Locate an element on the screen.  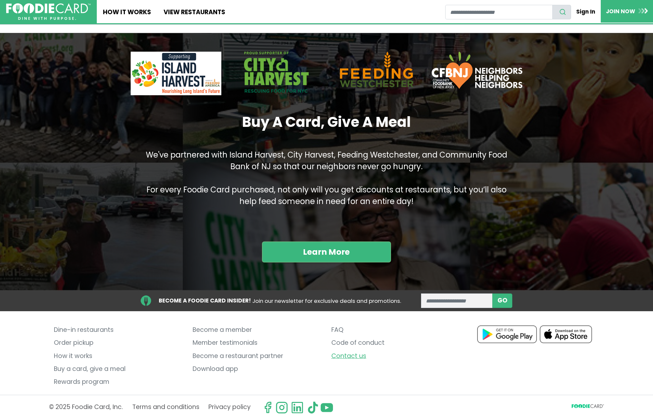
span: Join our newsletter for exclusive deals and promotions. is located at coordinates (327, 301).